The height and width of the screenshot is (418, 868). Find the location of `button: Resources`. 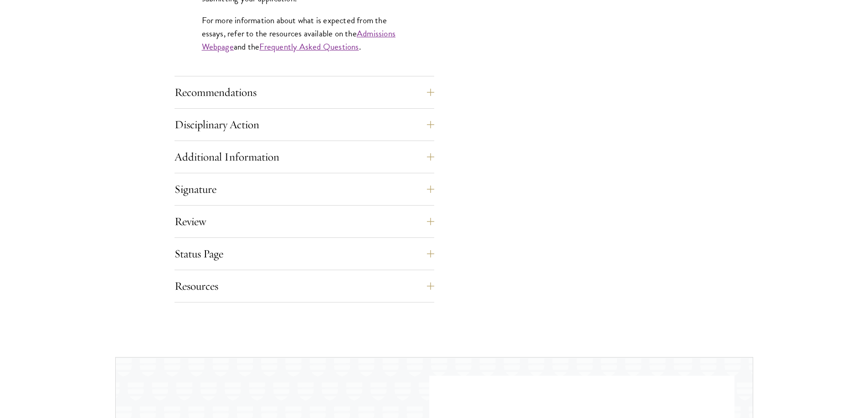

button: Resources is located at coordinates (305, 287).